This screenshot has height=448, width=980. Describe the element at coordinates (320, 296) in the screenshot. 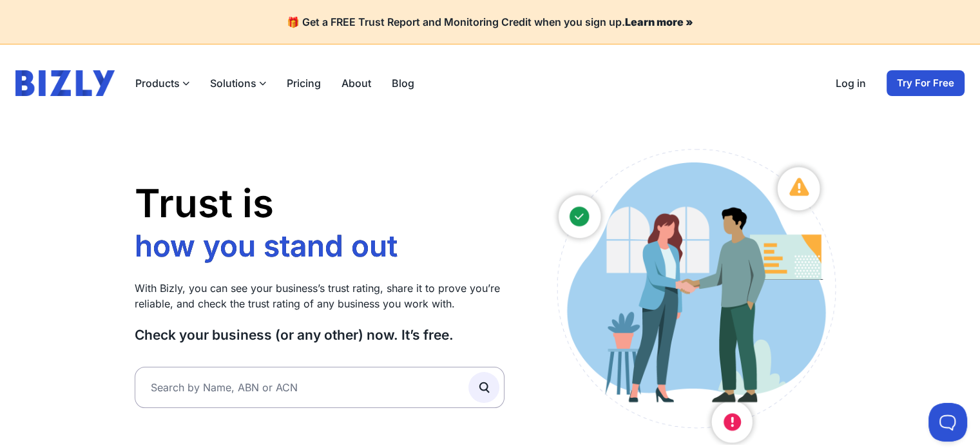

I see `p: With Bizly, you can see your business’s trust rating, share it to prove you’re reliable, and chec...` at that location.